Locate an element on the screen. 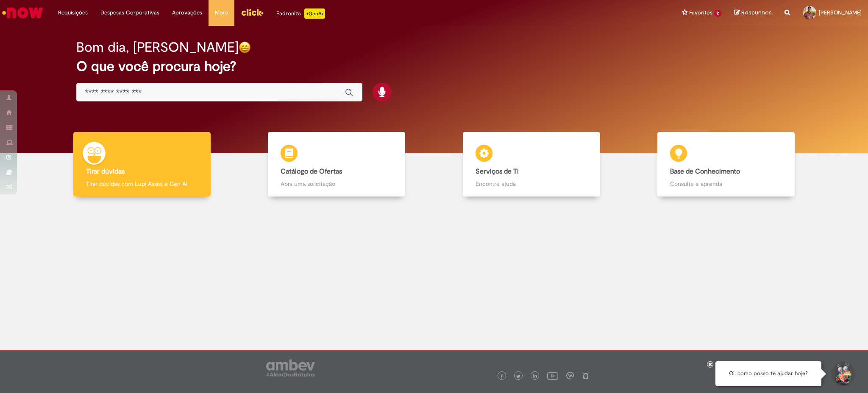 The image size is (868, 393). p: Encontre ajuda is located at coordinates (532, 184).